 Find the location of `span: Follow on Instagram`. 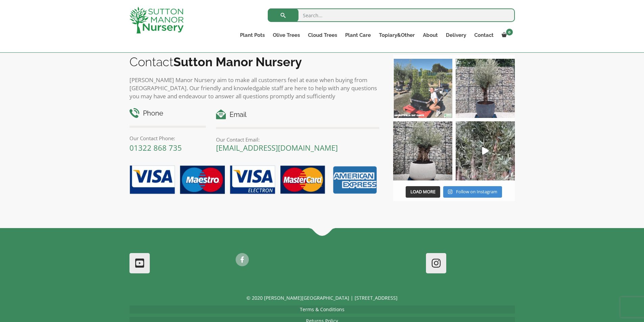

span: Follow on Instagram is located at coordinates (477, 192).